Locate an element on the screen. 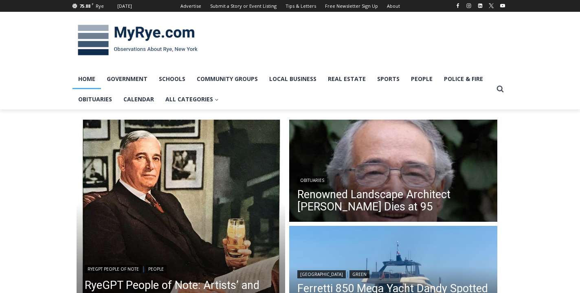  a: Government is located at coordinates (127, 79).